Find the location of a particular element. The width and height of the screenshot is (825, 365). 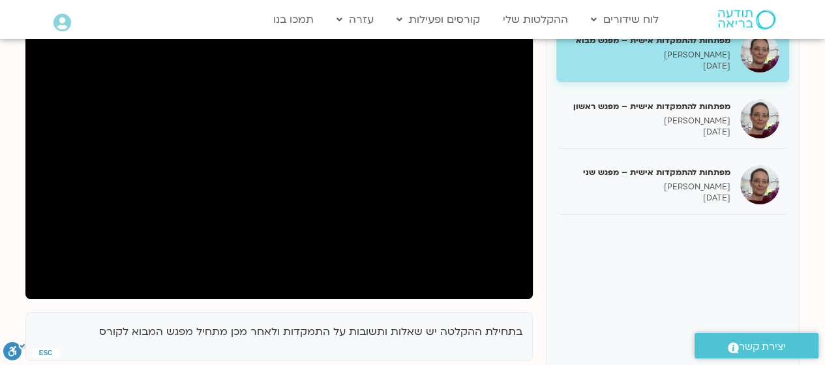

h5: מפתחות להתמקדות אישית – מפגש ראשון is located at coordinates (648, 106).